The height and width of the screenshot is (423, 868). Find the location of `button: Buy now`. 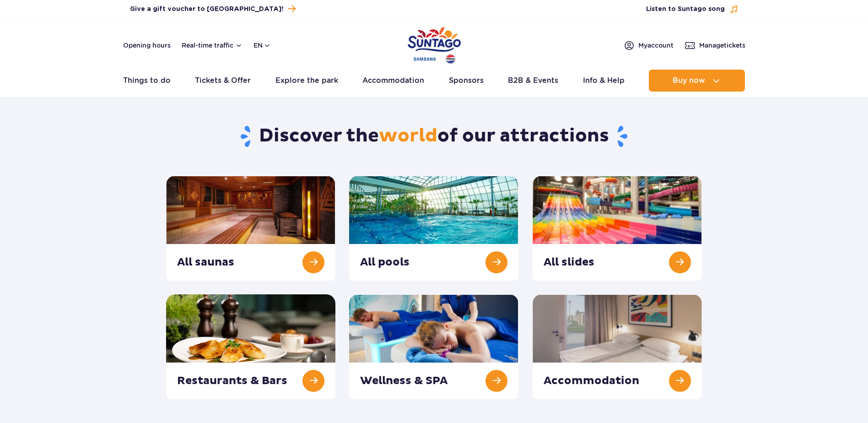

button: Buy now is located at coordinates (697, 80).